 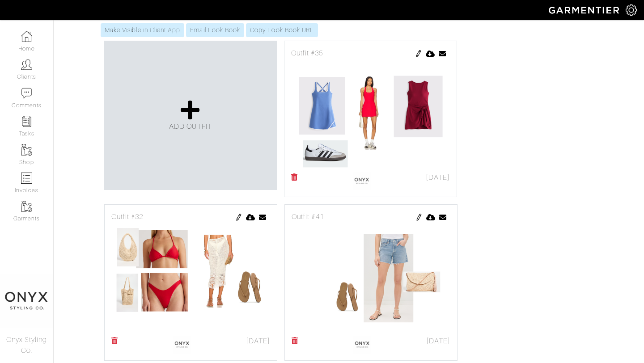 I want to click on img: clients-icon-6bae9207a08558b7cb47a8932f037763ab4055f8c8b6bfacd5dc20c3e0201464.png, so click(x=26, y=64).